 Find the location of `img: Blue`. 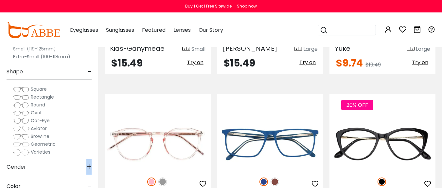

img: Blue is located at coordinates (263, 181).